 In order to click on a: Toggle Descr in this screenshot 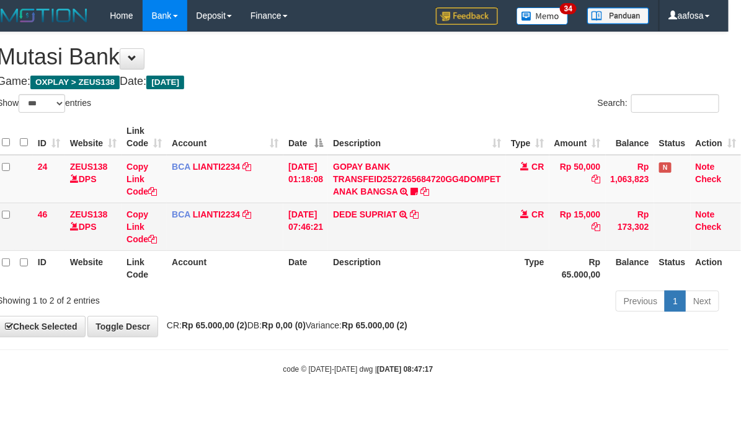, I will do `click(123, 327)`.